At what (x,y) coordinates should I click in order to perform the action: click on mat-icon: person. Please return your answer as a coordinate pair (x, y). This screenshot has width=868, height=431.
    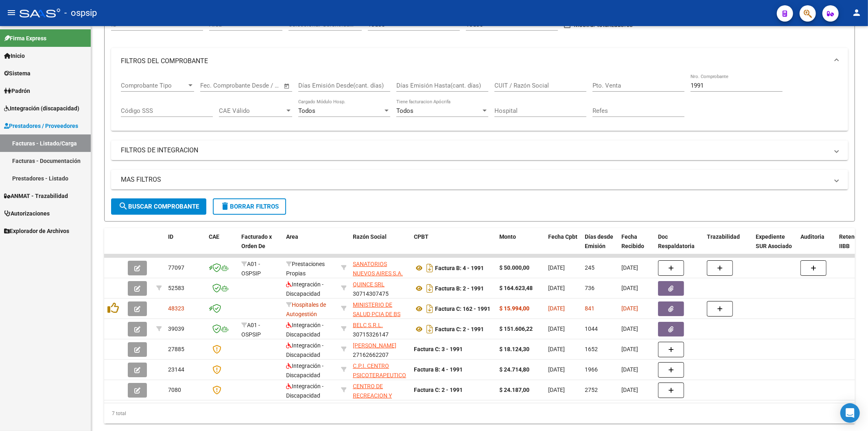
    Looking at the image, I should click on (857, 13).